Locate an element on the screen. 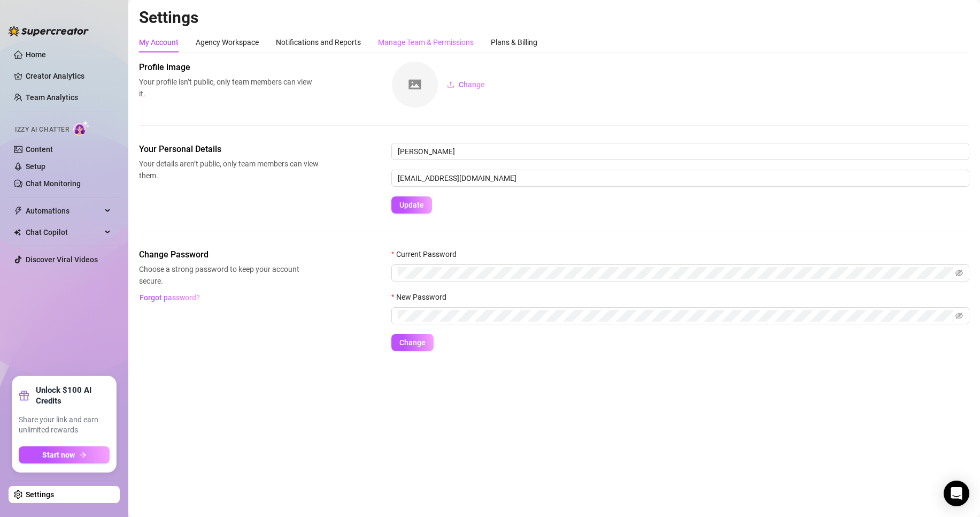 The image size is (980, 517). label: New Password is located at coordinates (422, 297).